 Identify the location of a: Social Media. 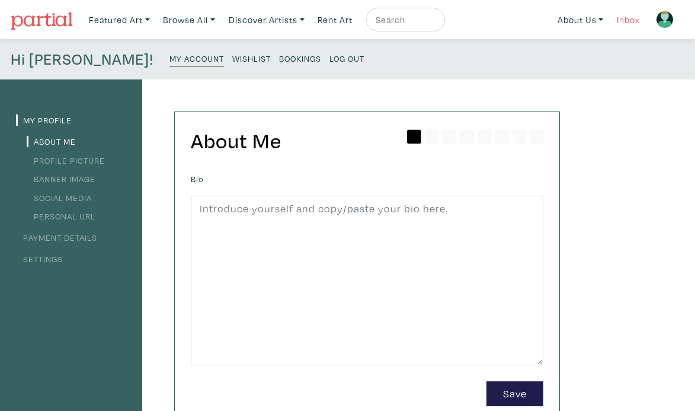
(59, 197).